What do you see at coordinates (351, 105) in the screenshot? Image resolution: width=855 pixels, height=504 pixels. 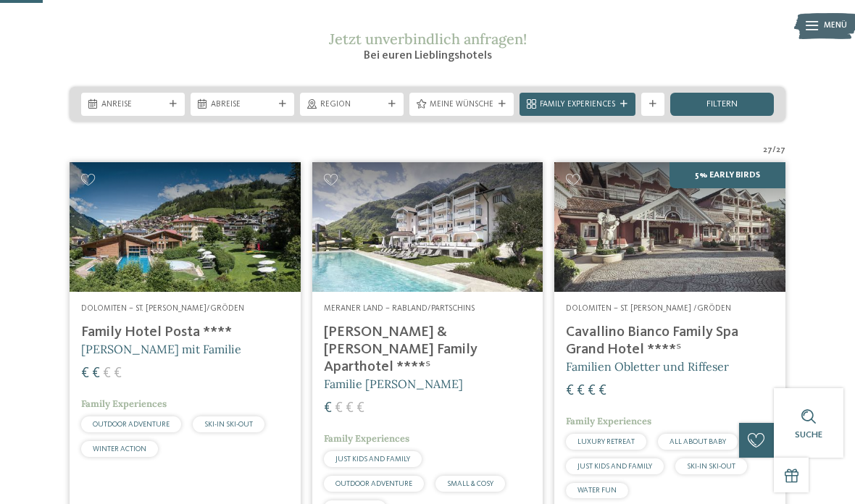 I see `span: Region` at bounding box center [351, 105].